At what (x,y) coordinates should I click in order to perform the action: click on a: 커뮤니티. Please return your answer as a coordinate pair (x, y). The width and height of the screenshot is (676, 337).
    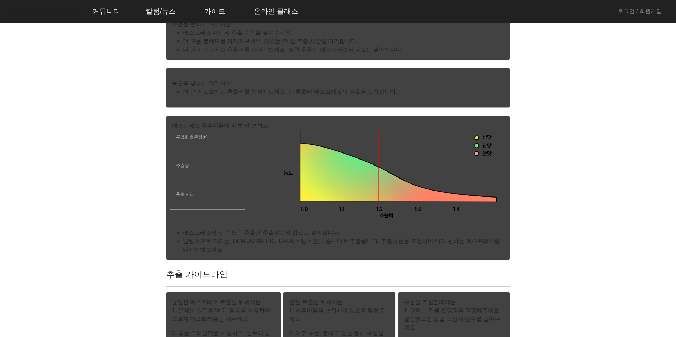
    Looking at the image, I should click on (106, 11).